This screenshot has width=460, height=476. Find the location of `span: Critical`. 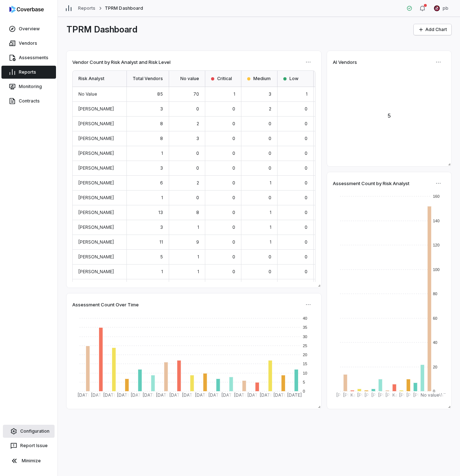

span: Critical is located at coordinates (224, 79).